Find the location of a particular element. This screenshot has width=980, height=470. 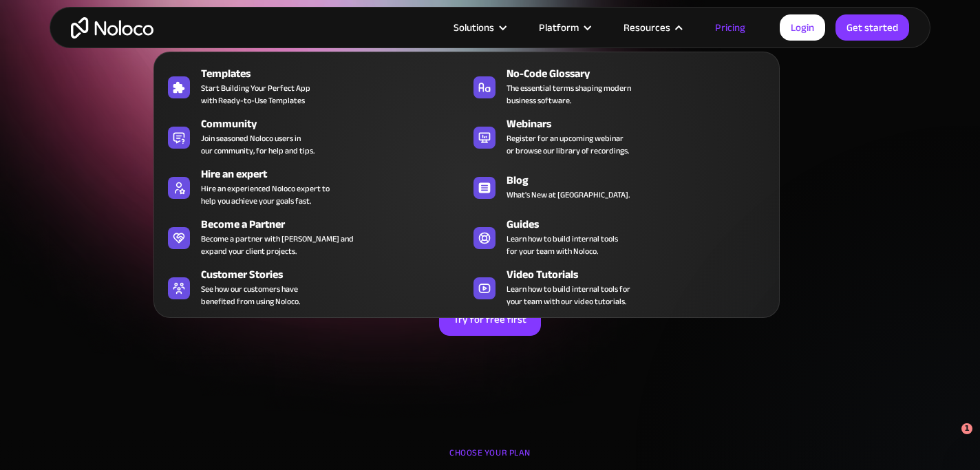

span: The essential terms shaping modern business software. is located at coordinates (568, 94).